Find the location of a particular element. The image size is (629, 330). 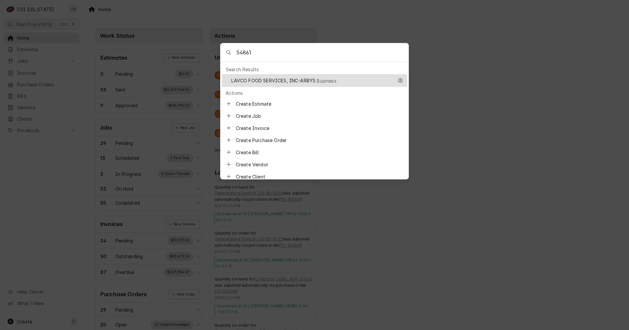

span: Create Invoice is located at coordinates (320, 128).